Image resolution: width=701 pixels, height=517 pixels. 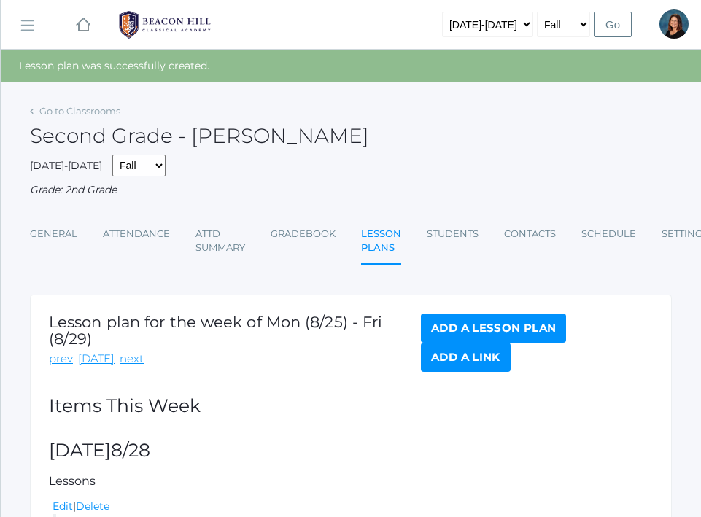 What do you see at coordinates (351, 190) in the screenshot?
I see `div: Grade: 2nd Grade` at bounding box center [351, 190].